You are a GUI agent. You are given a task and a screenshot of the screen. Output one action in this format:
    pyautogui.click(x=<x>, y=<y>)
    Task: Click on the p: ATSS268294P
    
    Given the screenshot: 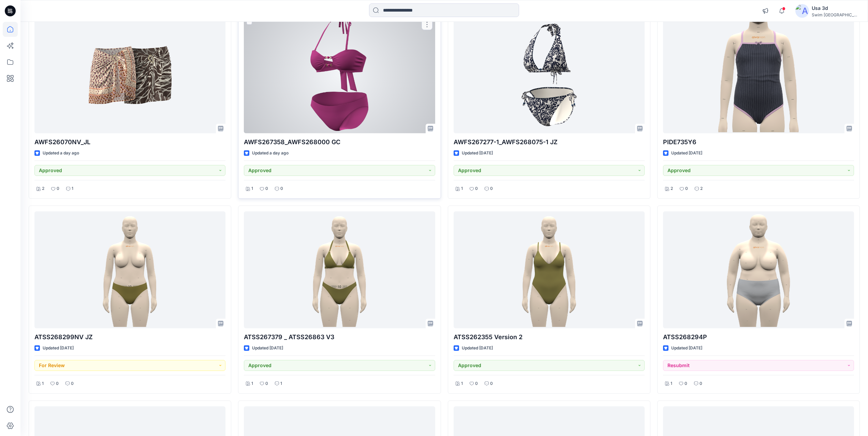 What is the action you would take?
    pyautogui.click(x=759, y=337)
    